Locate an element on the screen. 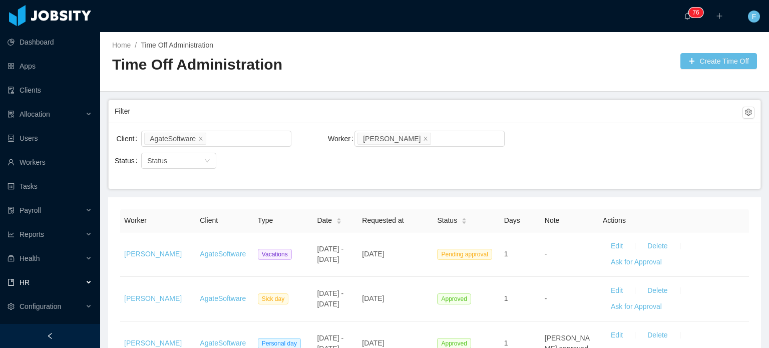 The height and width of the screenshot is (348, 769). div: Filter is located at coordinates (428, 111).